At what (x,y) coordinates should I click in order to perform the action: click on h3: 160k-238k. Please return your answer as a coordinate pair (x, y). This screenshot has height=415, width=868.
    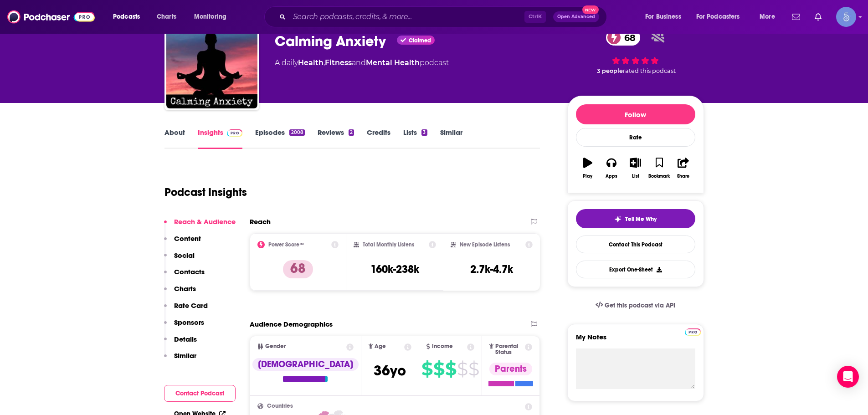
    Looking at the image, I should click on (395, 269).